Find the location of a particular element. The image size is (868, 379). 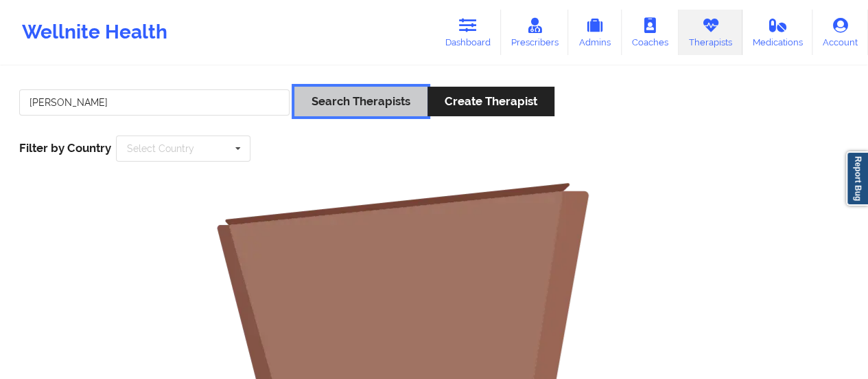

a: Therapists is located at coordinates (710, 32).